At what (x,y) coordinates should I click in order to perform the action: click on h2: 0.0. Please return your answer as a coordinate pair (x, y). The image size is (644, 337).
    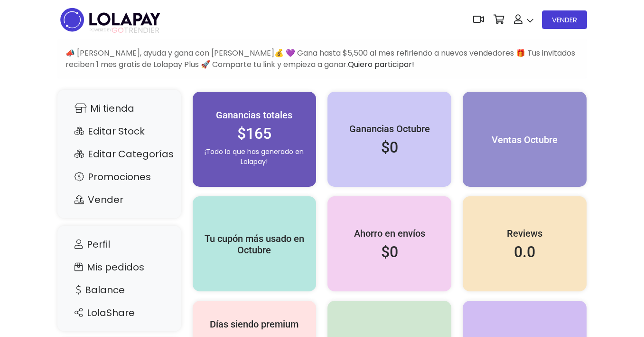
    Looking at the image, I should click on (524, 252).